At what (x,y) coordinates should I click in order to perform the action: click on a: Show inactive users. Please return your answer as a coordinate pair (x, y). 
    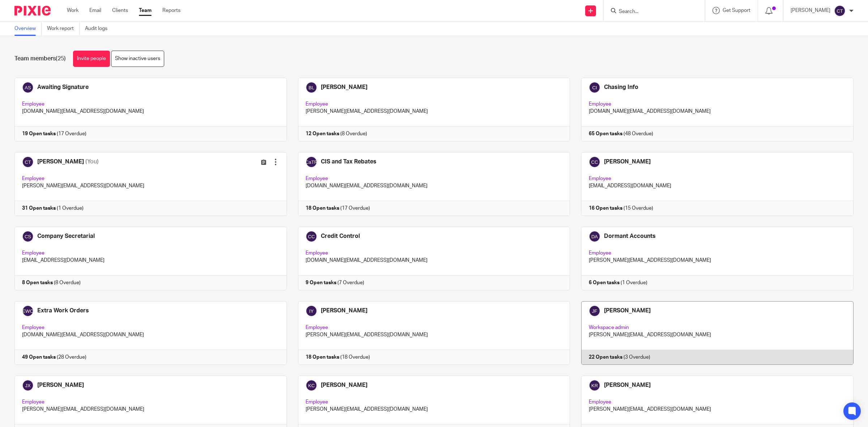
    Looking at the image, I should click on (138, 59).